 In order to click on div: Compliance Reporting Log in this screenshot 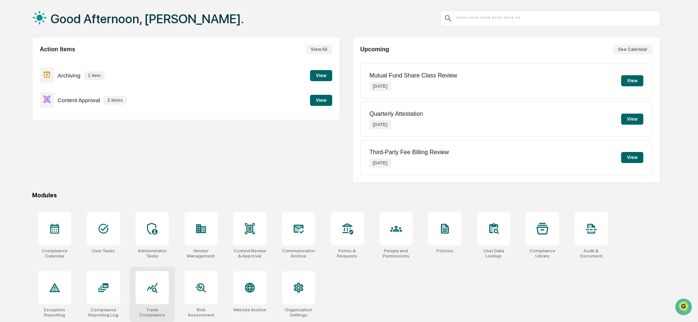, I will do `click(103, 313)`.